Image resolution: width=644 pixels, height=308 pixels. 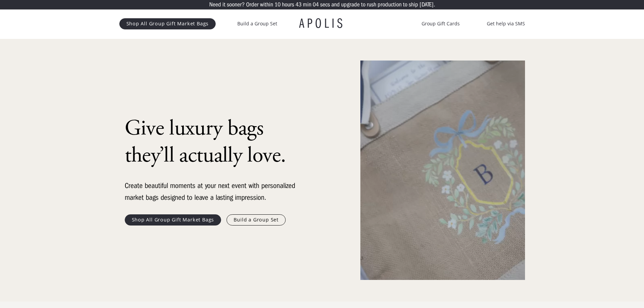 I want to click on p: 10, so click(x=277, y=5).